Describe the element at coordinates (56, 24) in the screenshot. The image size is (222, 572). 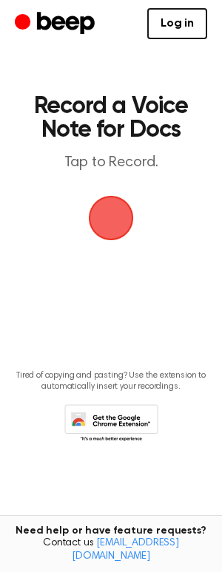
I see `a: Beep` at that location.